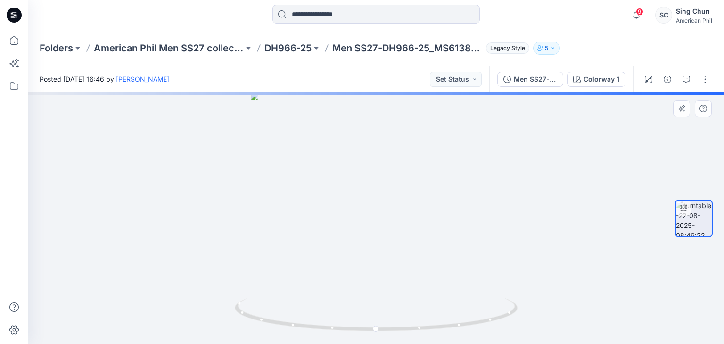 The width and height of the screenshot is (724, 344). I want to click on p: DH966-25, so click(288, 48).